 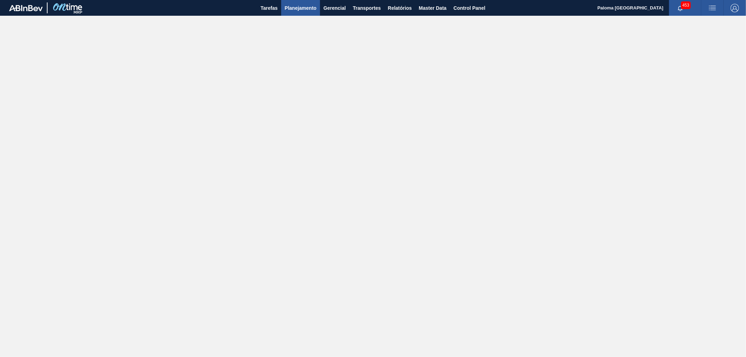 What do you see at coordinates (681, 8) in the screenshot?
I see `button: Notificações` at bounding box center [681, 8].